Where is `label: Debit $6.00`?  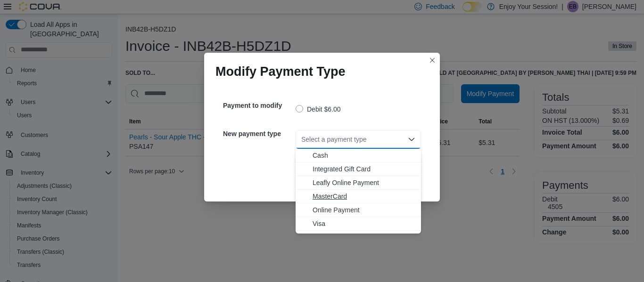 label: Debit $6.00 is located at coordinates (318, 109).